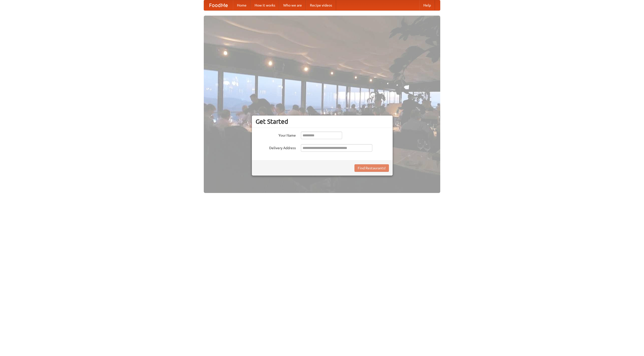  I want to click on label: Delivery Address, so click(275, 147).